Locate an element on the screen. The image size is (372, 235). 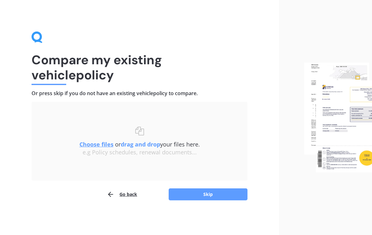
button: Skip is located at coordinates (208, 194).